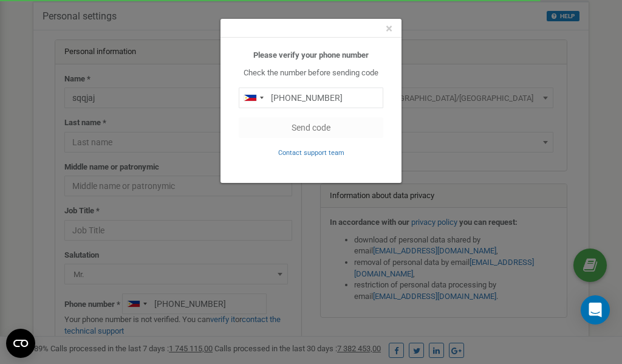 Image resolution: width=622 pixels, height=364 pixels. I want to click on div: Open Intercom Messenger, so click(595, 310).